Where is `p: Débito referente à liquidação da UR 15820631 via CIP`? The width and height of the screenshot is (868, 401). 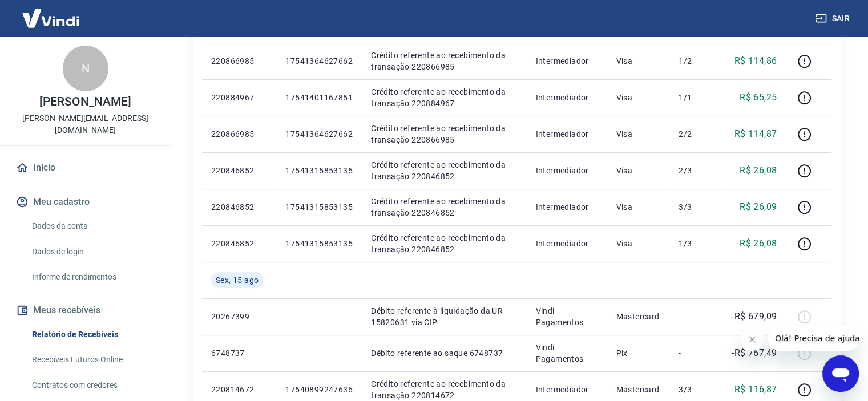
p: Débito referente à liquidação da UR 15820631 via CIP is located at coordinates (444, 317).